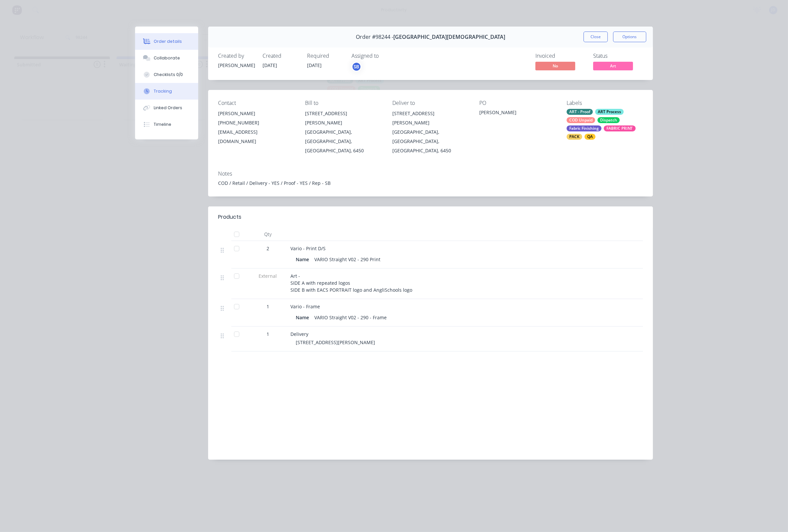 This screenshot has height=532, width=788. What do you see at coordinates (166, 91) in the screenshot?
I see `button: Tracking` at bounding box center [166, 91].